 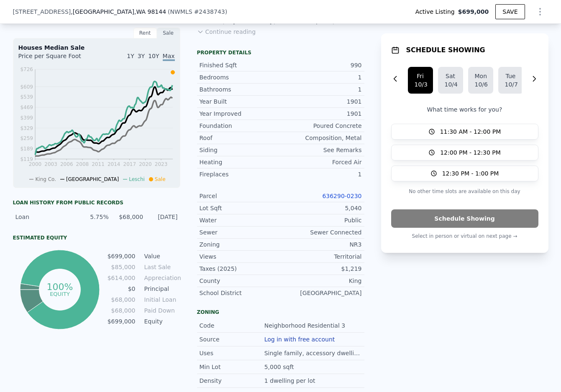 I want to click on div: Territorial, so click(x=322, y=257).